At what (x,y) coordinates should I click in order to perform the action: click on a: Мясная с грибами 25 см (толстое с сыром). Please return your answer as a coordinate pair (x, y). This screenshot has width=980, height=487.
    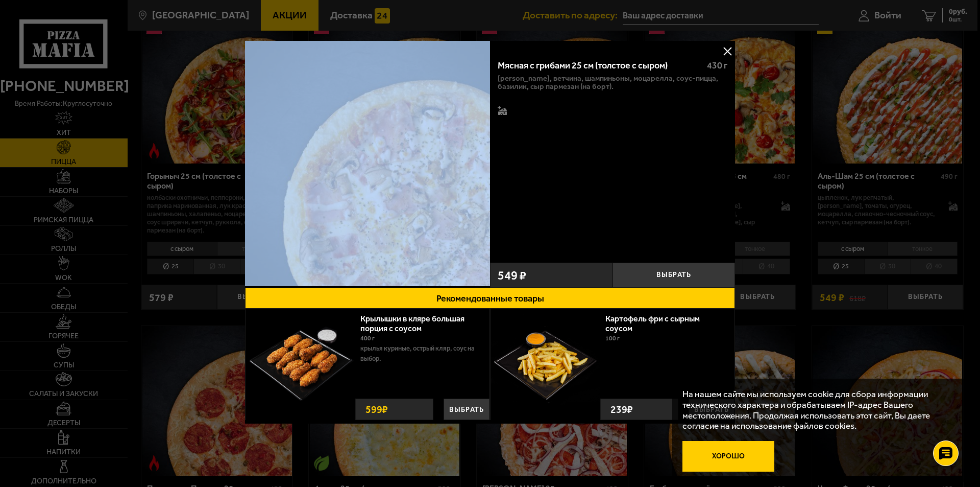
    Looking at the image, I should click on (368, 164).